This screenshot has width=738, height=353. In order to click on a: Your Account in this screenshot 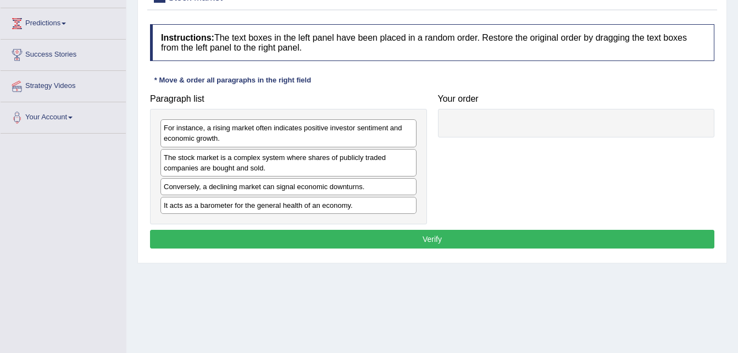, I will do `click(63, 116)`.